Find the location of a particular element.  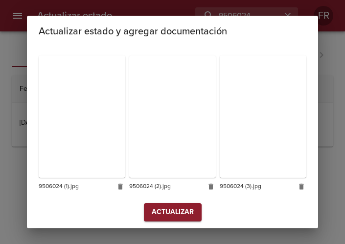

span: 9506024 (3).jpg is located at coordinates (256, 186).